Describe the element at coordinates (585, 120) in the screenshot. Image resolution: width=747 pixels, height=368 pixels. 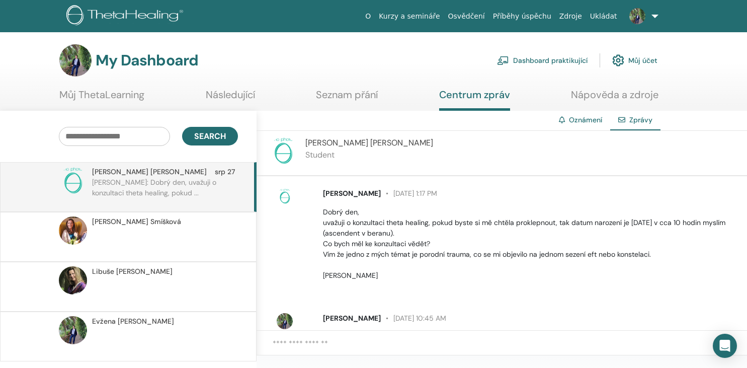
I see `a: Oznámení` at that location.